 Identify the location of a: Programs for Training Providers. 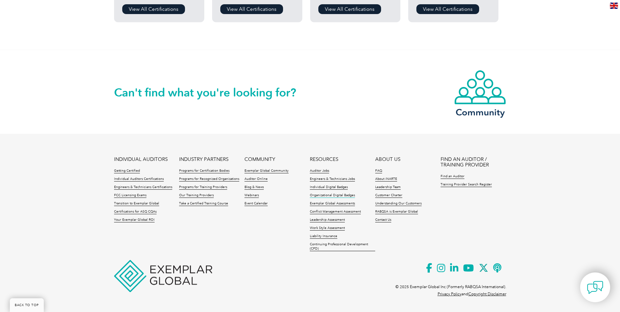
(203, 187).